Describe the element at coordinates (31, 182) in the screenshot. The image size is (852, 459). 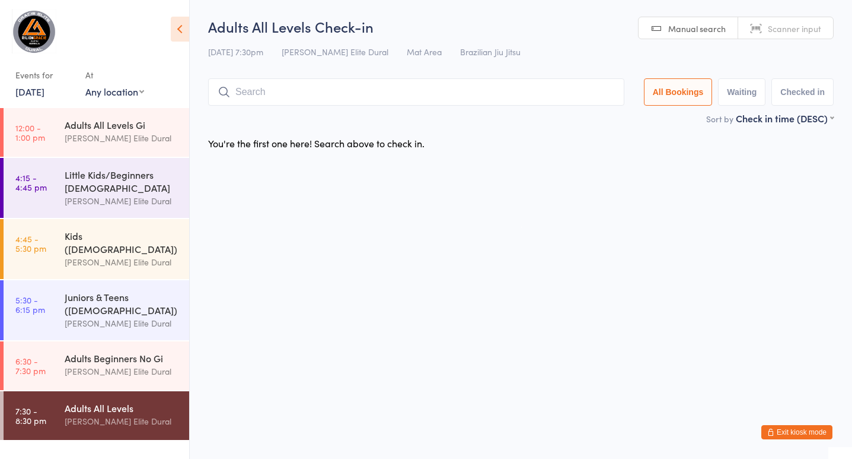
I see `time: 4:15 - 4:45 pm` at that location.